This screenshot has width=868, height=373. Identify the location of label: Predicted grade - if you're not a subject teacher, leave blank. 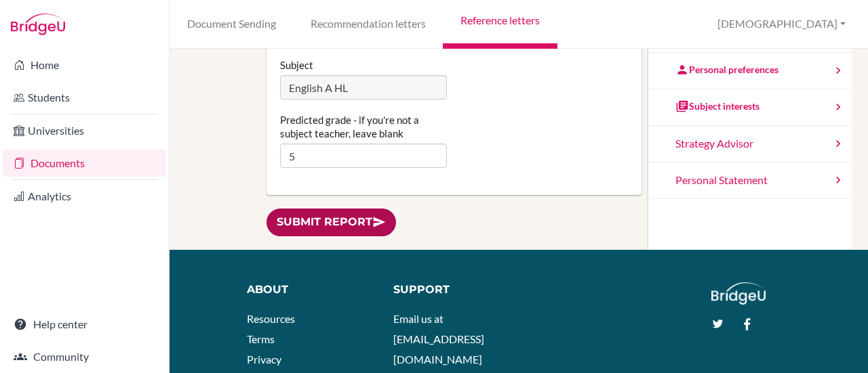
(364, 127).